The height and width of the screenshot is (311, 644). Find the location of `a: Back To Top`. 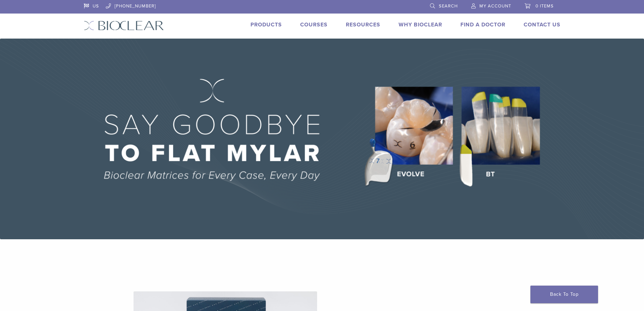

a: Back To Top is located at coordinates (564, 294).